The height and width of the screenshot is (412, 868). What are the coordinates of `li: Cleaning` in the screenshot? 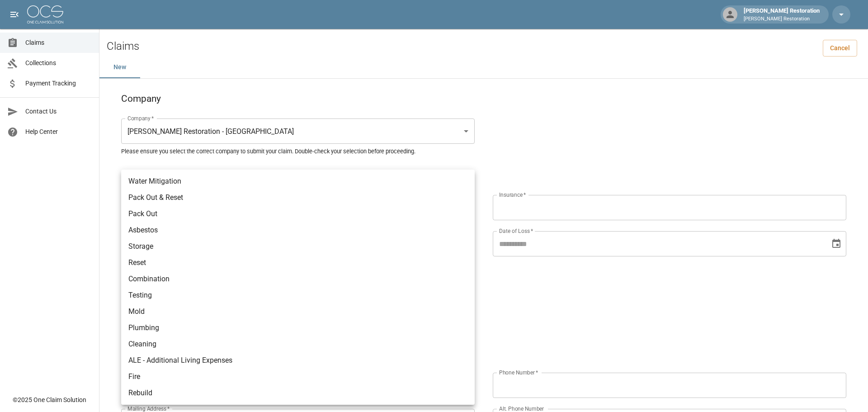 It's located at (298, 344).